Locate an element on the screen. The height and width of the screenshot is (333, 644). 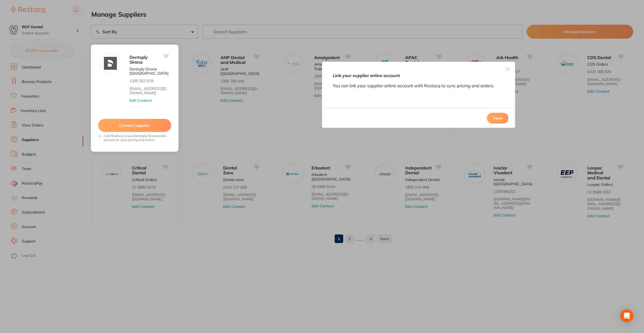
button: Edit Contact is located at coordinates (141, 101).